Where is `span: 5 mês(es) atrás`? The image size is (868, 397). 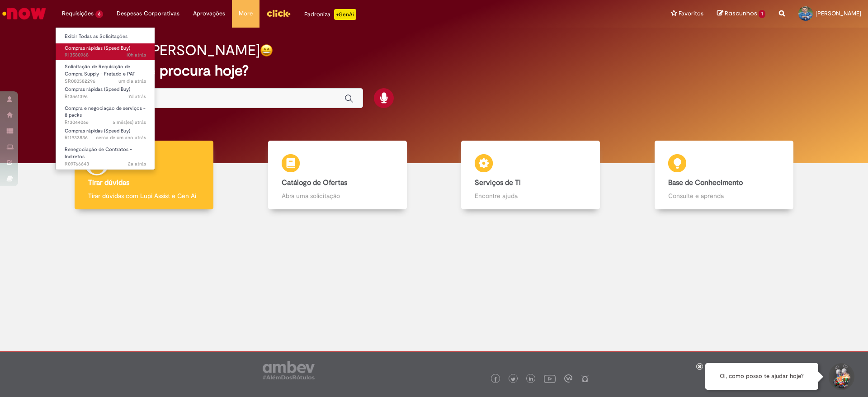 span: 5 mês(es) atrás is located at coordinates (130, 122).